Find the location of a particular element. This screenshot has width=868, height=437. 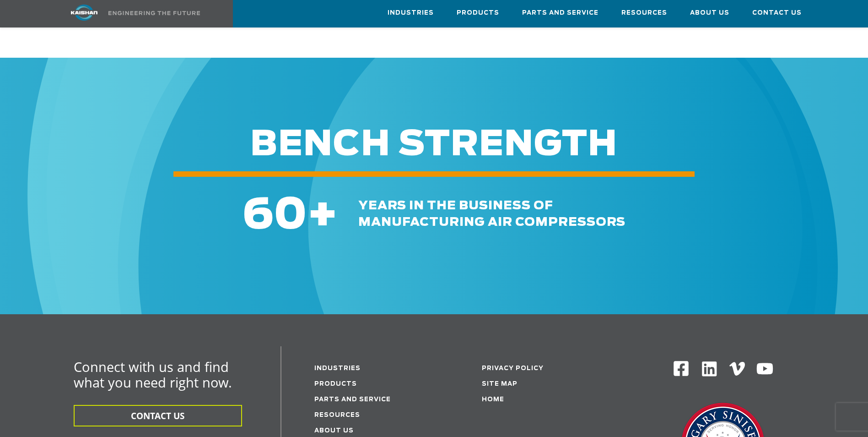

a: Privacy Policy is located at coordinates (513, 368).